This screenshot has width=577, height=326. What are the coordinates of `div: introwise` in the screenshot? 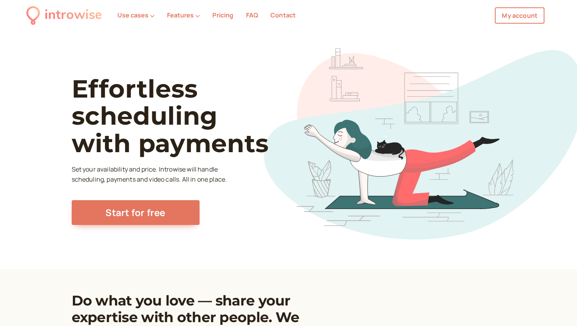 It's located at (73, 15).